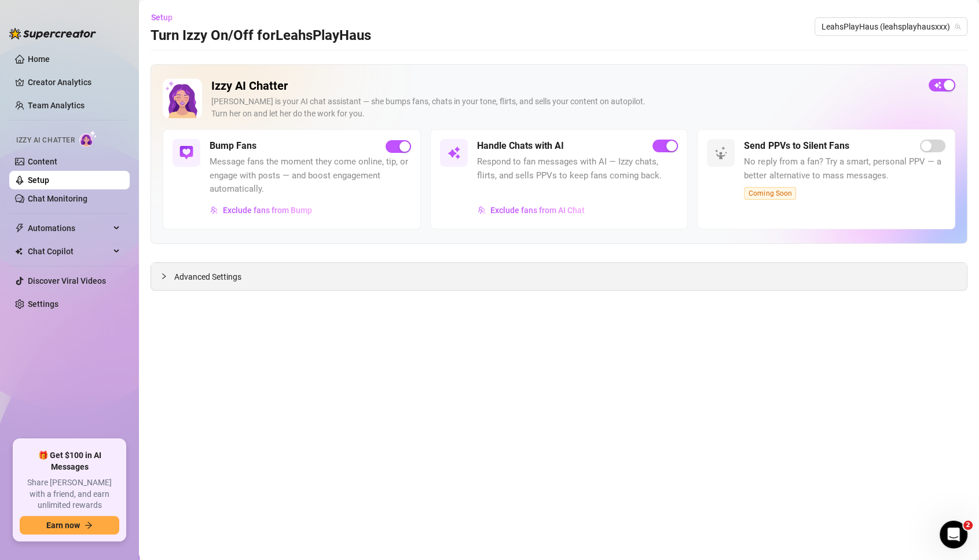  I want to click on span: Exclude fans from AI Chat, so click(537, 210).